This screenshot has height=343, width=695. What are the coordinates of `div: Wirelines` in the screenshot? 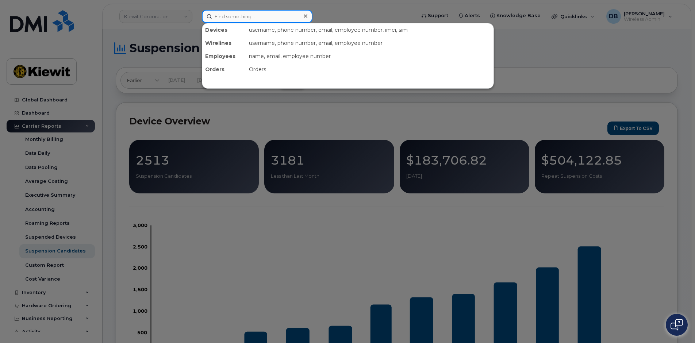 It's located at (224, 43).